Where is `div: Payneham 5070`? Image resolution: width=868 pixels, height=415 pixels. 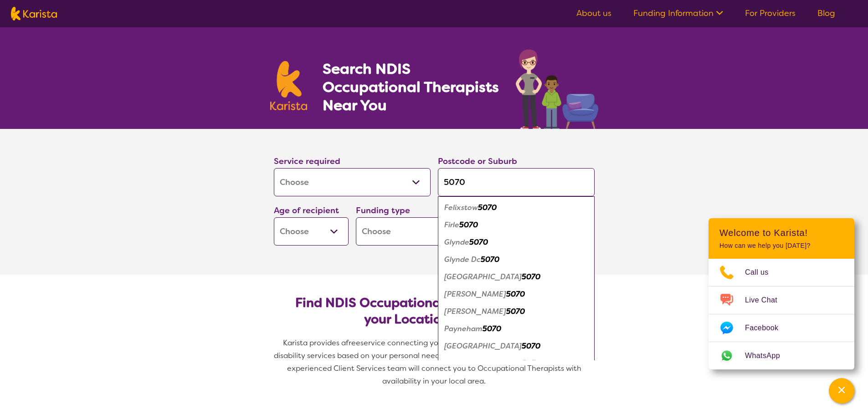
div: Payneham 5070 is located at coordinates (516, 329).